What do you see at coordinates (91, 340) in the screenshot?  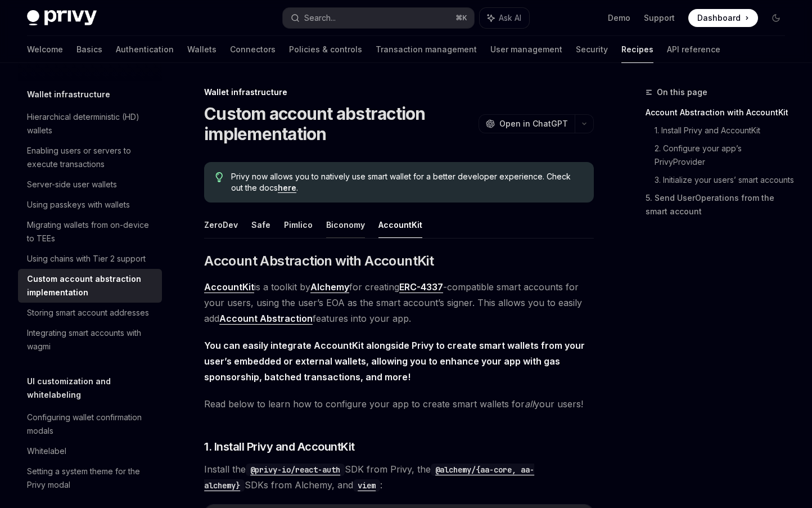 I see `div: Integrating smart accounts with wagmi` at bounding box center [91, 340].